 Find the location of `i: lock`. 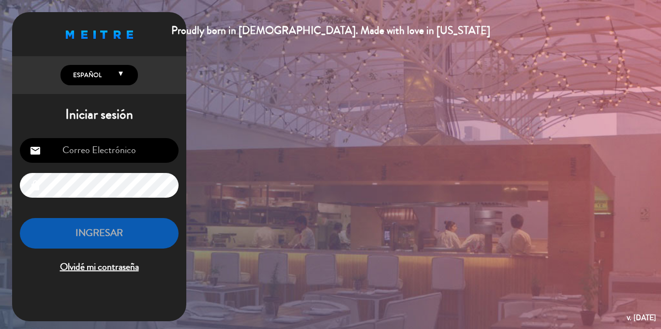

i: lock is located at coordinates (35, 185).